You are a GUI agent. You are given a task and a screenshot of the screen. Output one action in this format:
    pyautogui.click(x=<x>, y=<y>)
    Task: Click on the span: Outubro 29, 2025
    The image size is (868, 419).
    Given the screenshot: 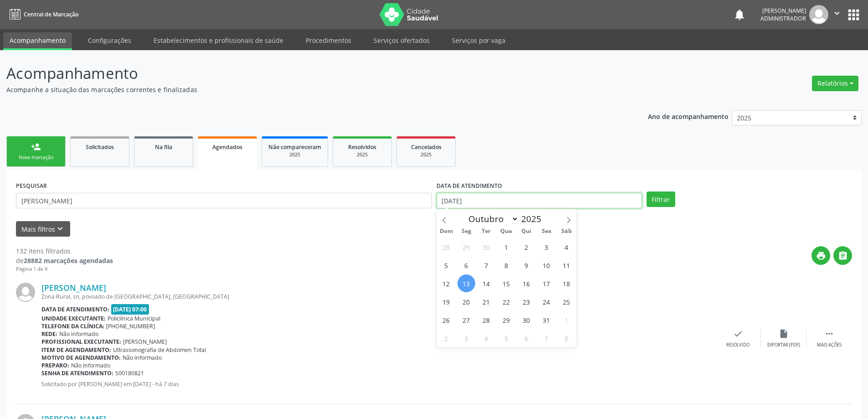 What is the action you would take?
    pyautogui.click(x=506, y=319)
    